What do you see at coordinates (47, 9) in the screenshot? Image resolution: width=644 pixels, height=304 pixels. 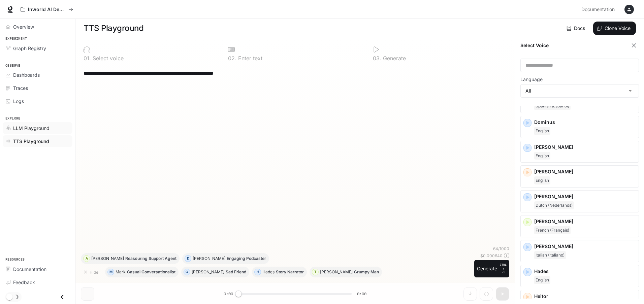 I see `button: All workspaces` at bounding box center [47, 9].